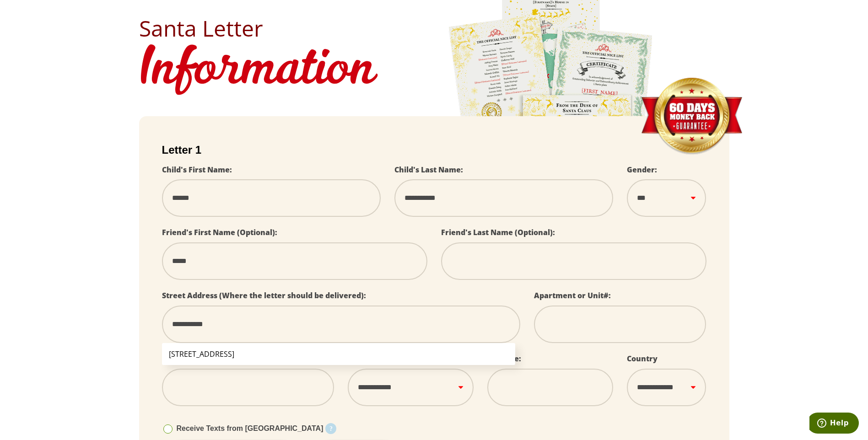  I want to click on label: Apartment or Unit#:, so click(572, 295).